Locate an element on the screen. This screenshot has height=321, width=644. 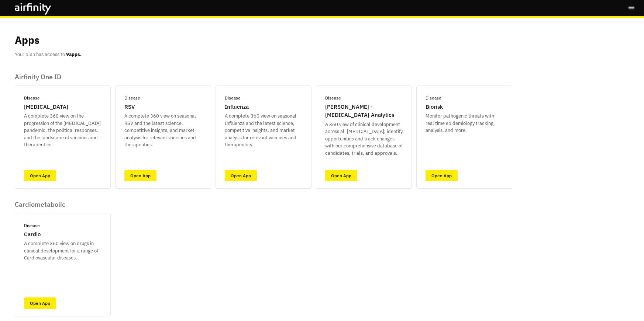
p: A complete 360 view on seasonal Influenza and the latest science, competitive insights, and marke... is located at coordinates (263, 131).